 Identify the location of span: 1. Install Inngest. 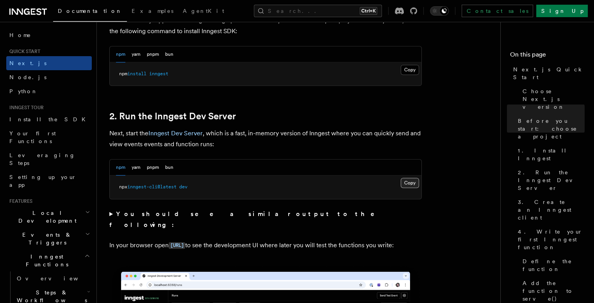
(551, 155).